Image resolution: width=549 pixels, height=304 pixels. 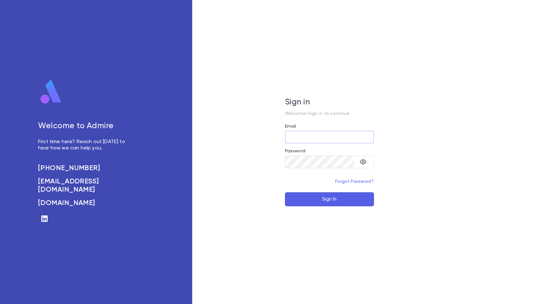 What do you see at coordinates (355, 182) in the screenshot?
I see `a: Forgot Password?` at bounding box center [355, 182].